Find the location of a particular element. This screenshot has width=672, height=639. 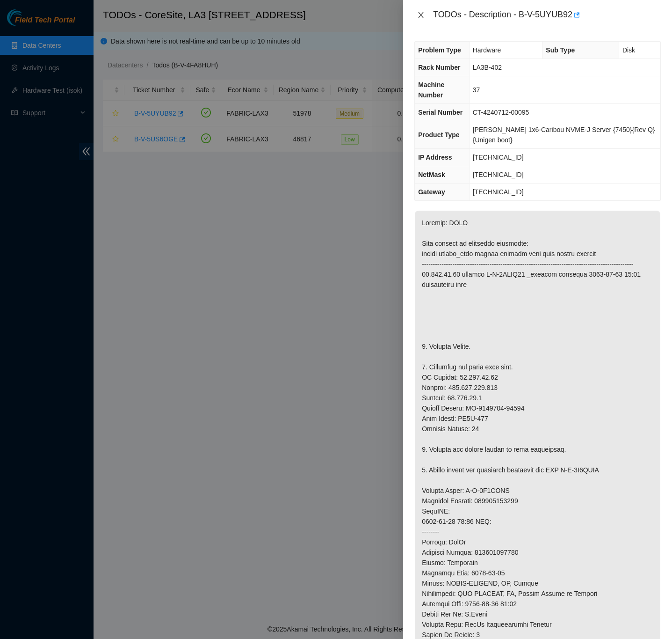

span: IP Address is located at coordinates (435, 157).